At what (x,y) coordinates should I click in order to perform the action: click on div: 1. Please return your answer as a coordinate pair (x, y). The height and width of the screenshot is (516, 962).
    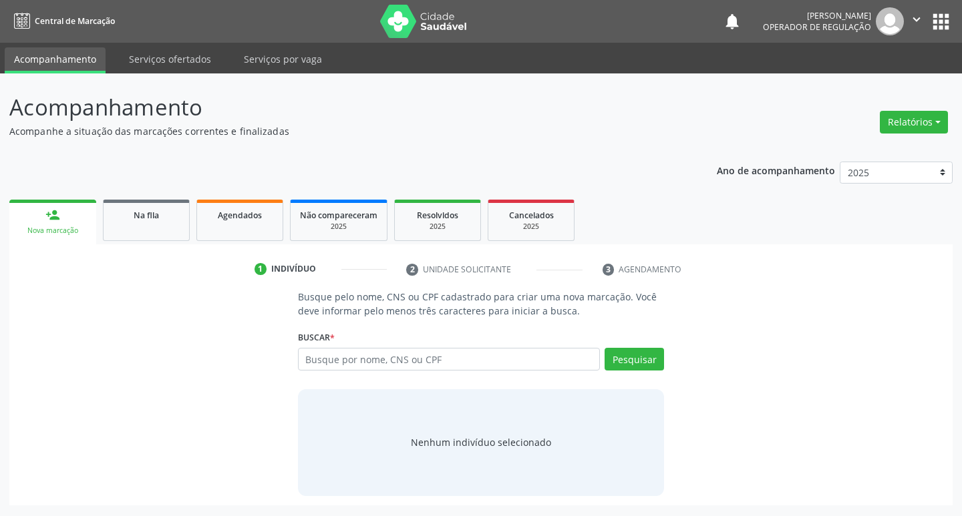
    Looking at the image, I should click on (260, 269).